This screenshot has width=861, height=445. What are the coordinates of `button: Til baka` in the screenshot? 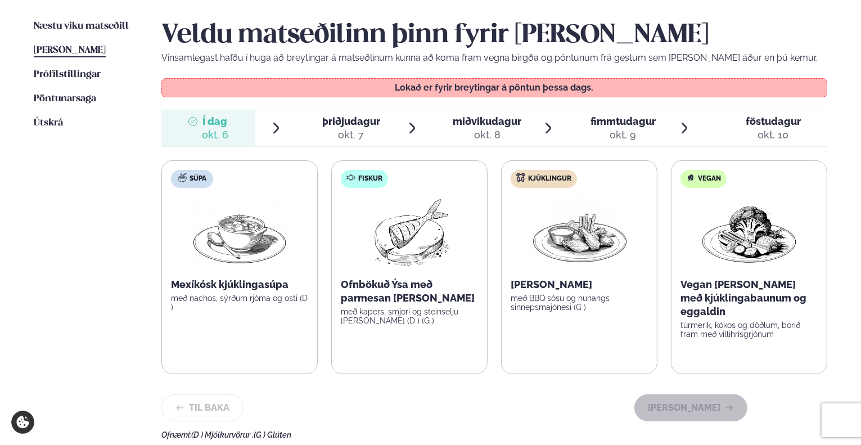 It's located at (203, 408).